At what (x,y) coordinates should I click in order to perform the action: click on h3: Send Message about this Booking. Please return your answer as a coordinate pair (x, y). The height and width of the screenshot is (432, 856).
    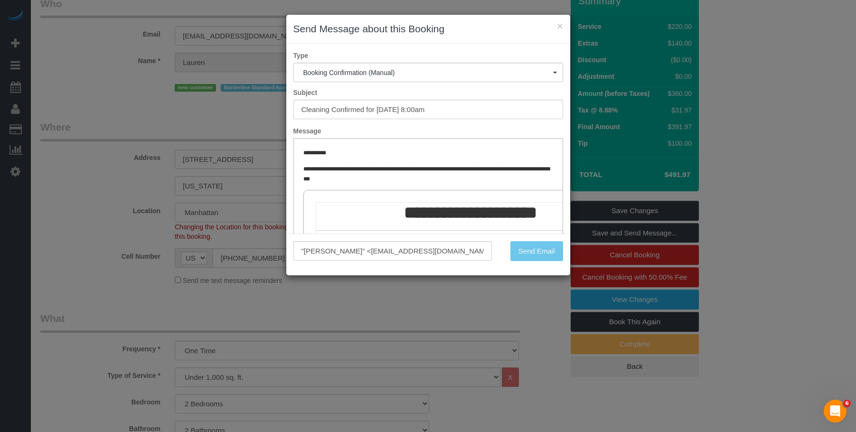
    Looking at the image, I should click on (428, 29).